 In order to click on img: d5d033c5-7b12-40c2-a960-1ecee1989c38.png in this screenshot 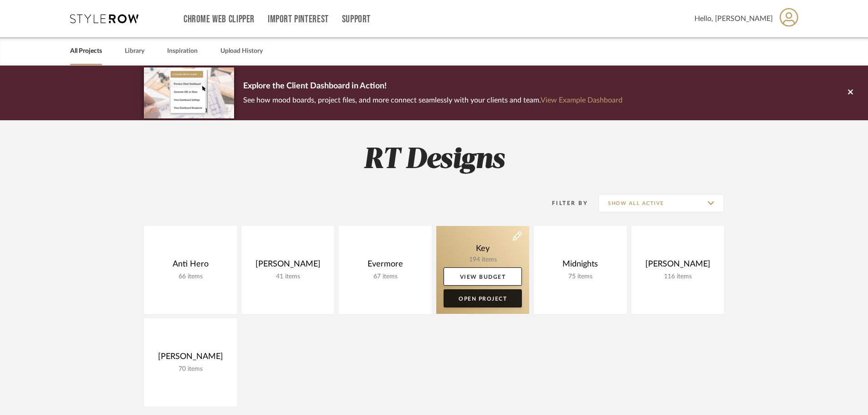, I will do `click(189, 92)`.